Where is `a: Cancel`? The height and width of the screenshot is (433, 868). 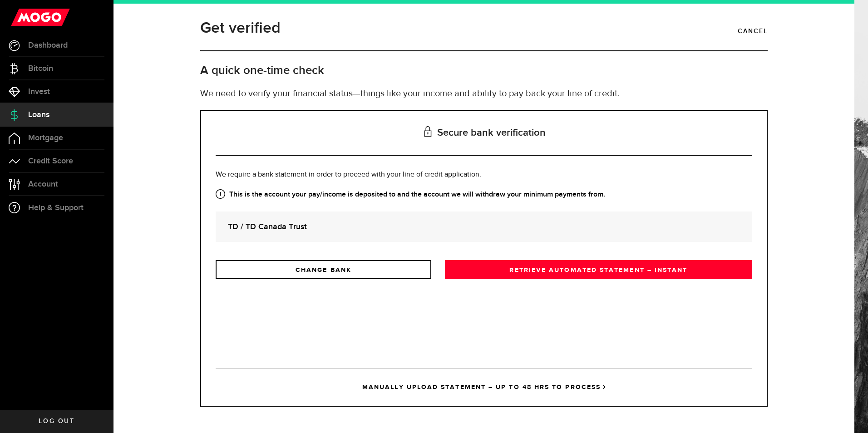
a: Cancel is located at coordinates (753, 31).